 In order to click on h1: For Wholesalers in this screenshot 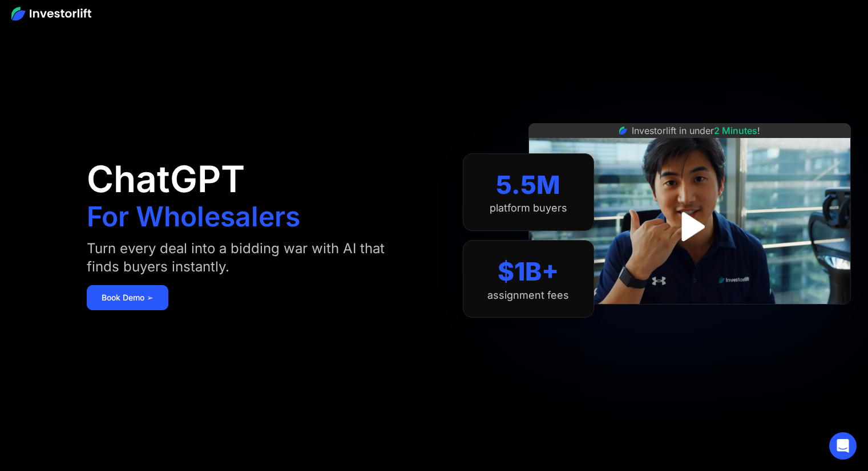, I will do `click(193, 217)`.